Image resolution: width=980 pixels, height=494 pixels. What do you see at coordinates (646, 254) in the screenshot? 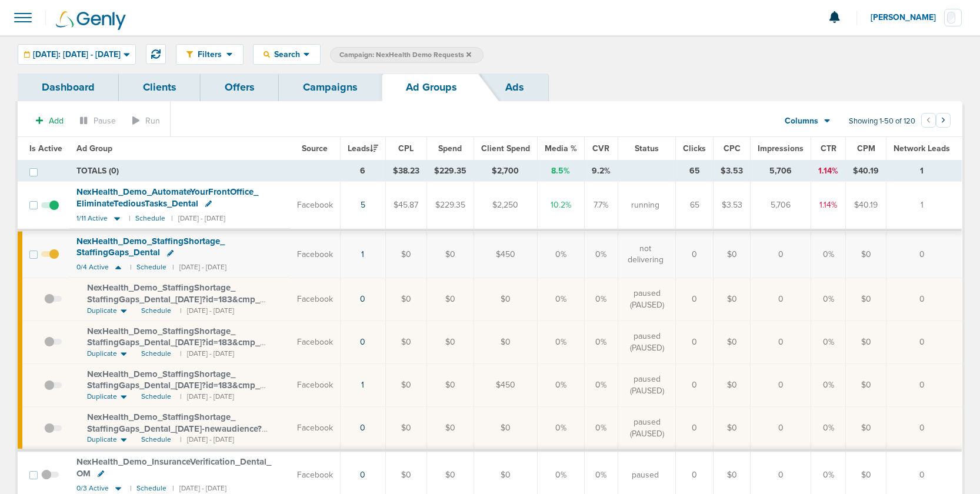
I see `span: not delivering` at bounding box center [646, 254].